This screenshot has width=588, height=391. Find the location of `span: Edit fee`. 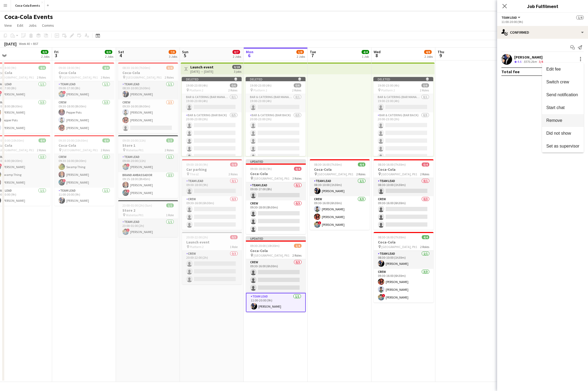

span: Edit fee is located at coordinates (553, 69).